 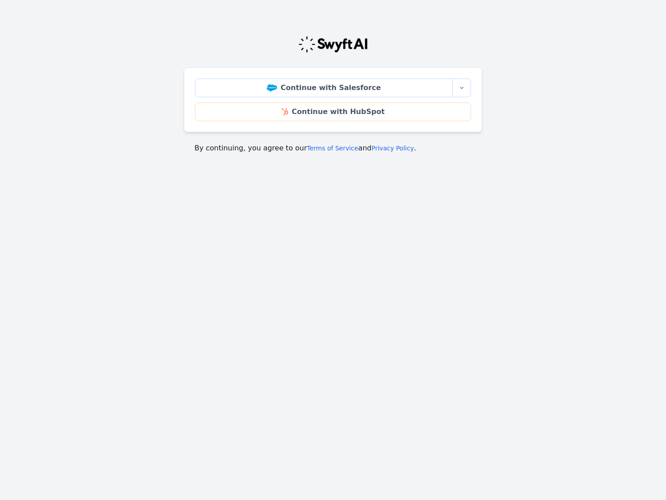 I want to click on img: Swyft Logo, so click(x=333, y=44).